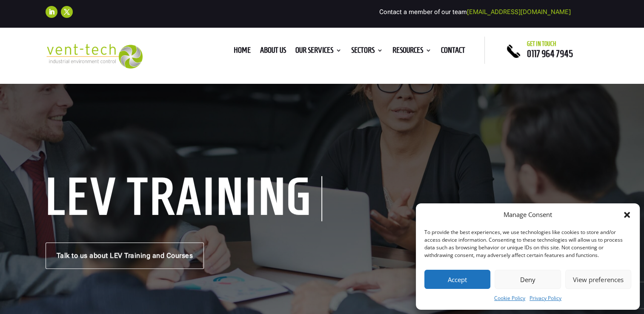 The image size is (644, 314). What do you see at coordinates (318, 52) in the screenshot?
I see `a: Our Services` at bounding box center [318, 52].